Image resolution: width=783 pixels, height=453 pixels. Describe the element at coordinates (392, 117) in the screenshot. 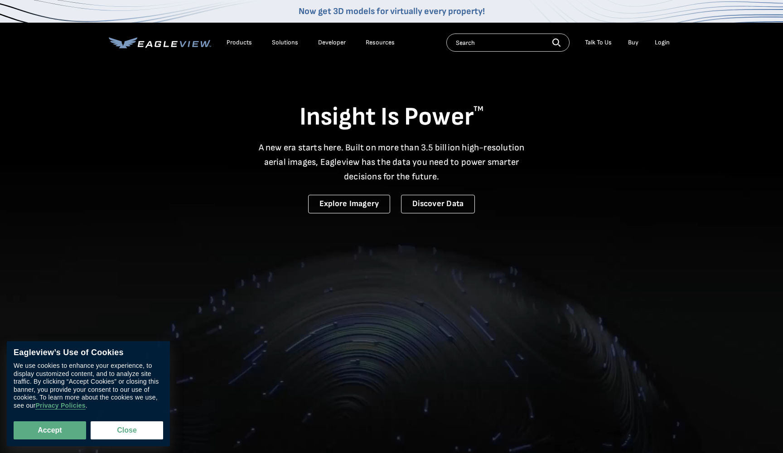

I see `h1: Insight Is Power` at that location.